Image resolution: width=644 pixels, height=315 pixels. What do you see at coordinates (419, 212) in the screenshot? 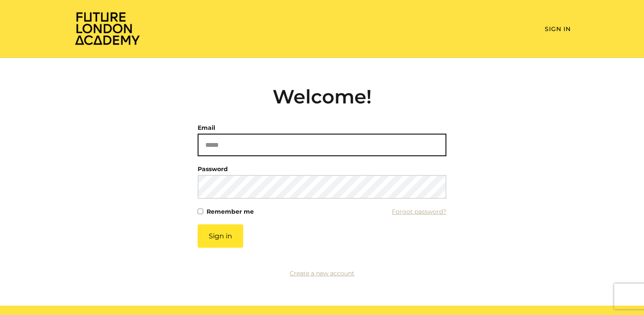
I see `a: Forgot password?` at bounding box center [419, 212].